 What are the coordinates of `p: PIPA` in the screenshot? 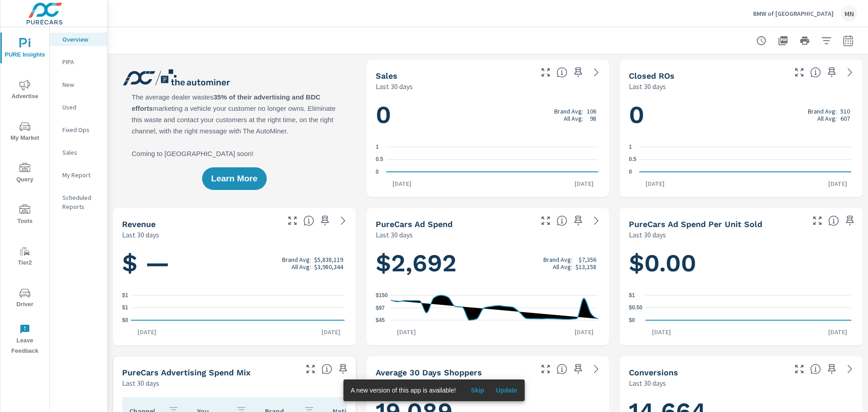 It's located at (81, 62).